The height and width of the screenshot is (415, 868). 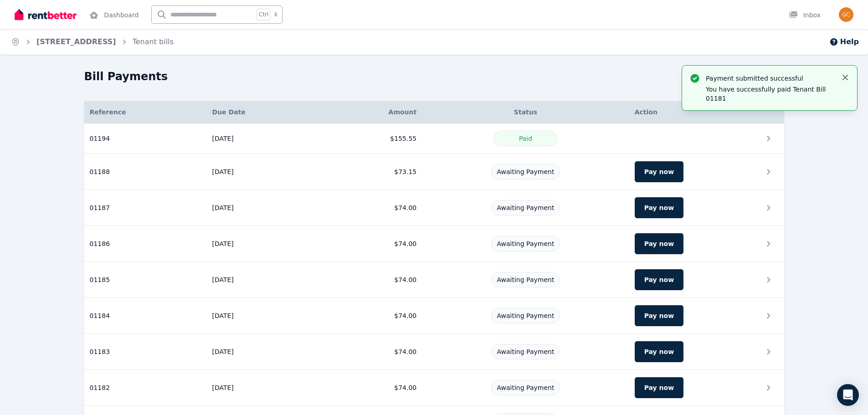 I want to click on div: Open Intercom Messenger, so click(x=849, y=396).